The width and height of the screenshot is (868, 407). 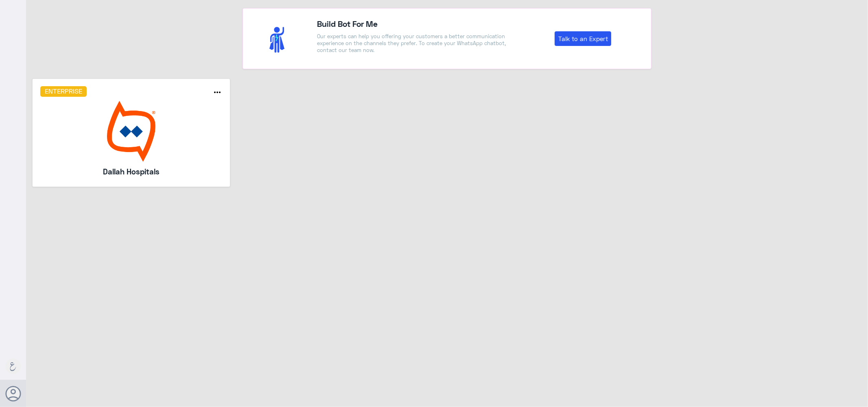 What do you see at coordinates (583, 39) in the screenshot?
I see `a: Talk to an Expert` at bounding box center [583, 39].